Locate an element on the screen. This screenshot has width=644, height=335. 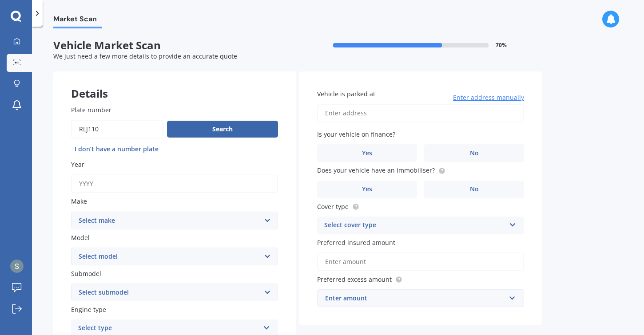
div: Select cover type is located at coordinates (415, 225).